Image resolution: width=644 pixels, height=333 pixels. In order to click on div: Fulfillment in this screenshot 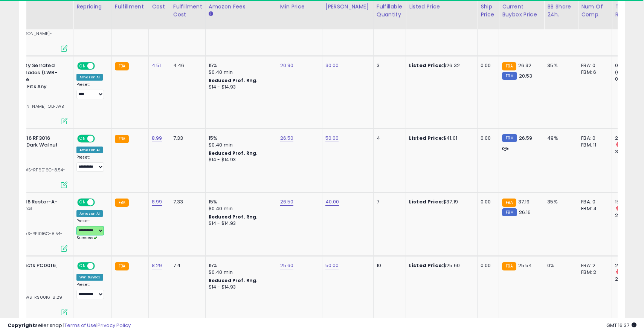, I will do `click(130, 7)`.